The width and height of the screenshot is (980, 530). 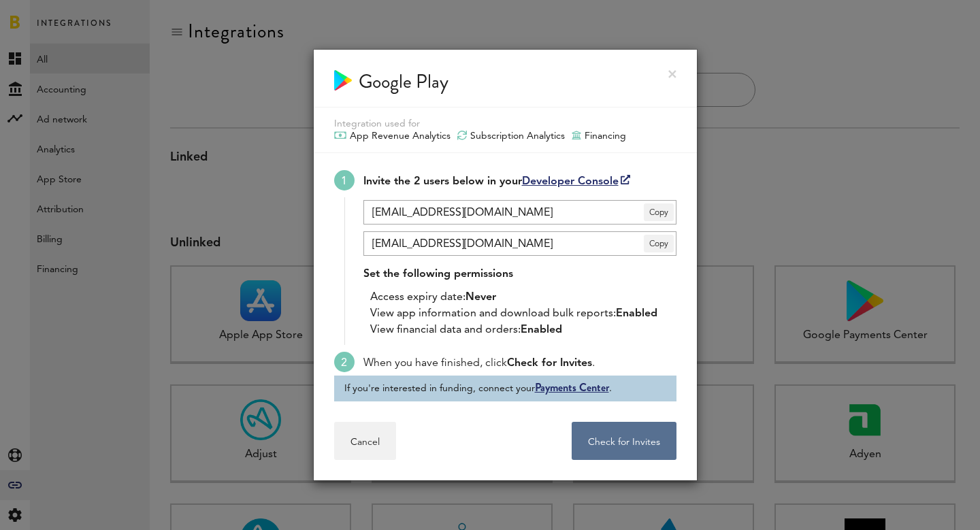 I want to click on span: Subscription Analytics, so click(x=517, y=136).